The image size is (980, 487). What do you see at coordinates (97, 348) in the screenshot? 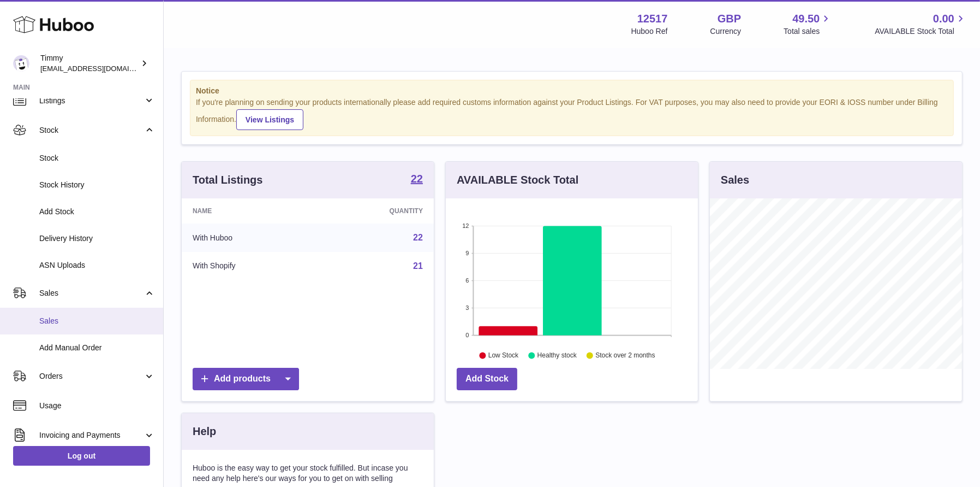
I see `span: Add Manual Order` at bounding box center [97, 348].